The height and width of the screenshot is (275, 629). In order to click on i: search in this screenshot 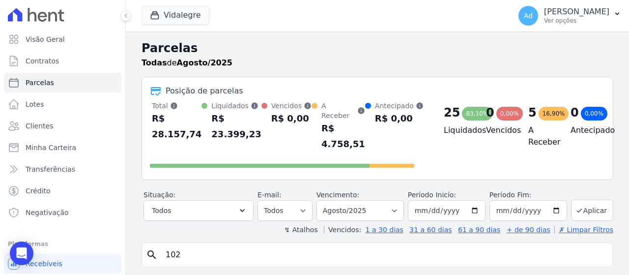, I will do `click(152, 255)`.